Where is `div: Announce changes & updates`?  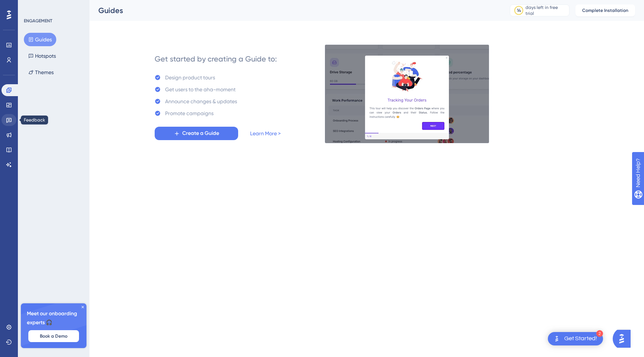
div: Announce changes & updates is located at coordinates (201, 101).